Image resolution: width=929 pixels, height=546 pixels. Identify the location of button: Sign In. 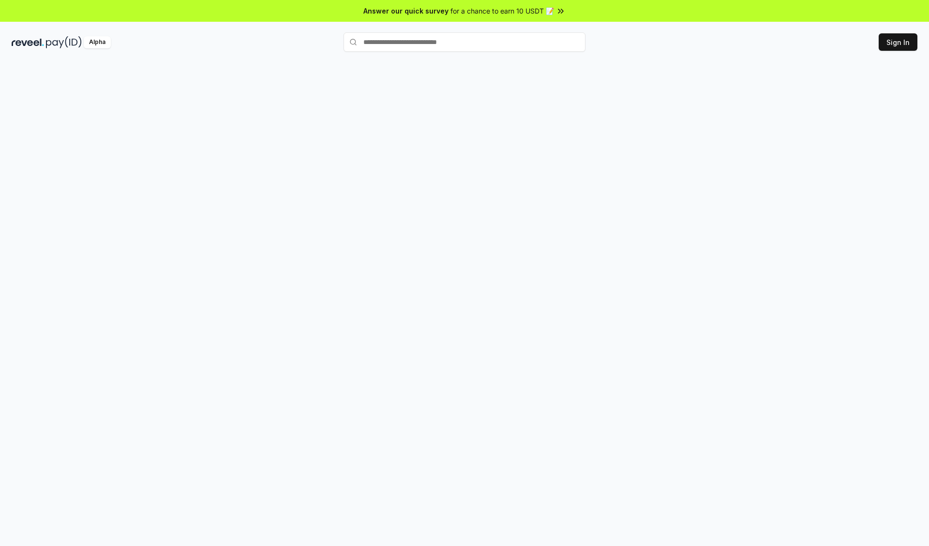
(898, 42).